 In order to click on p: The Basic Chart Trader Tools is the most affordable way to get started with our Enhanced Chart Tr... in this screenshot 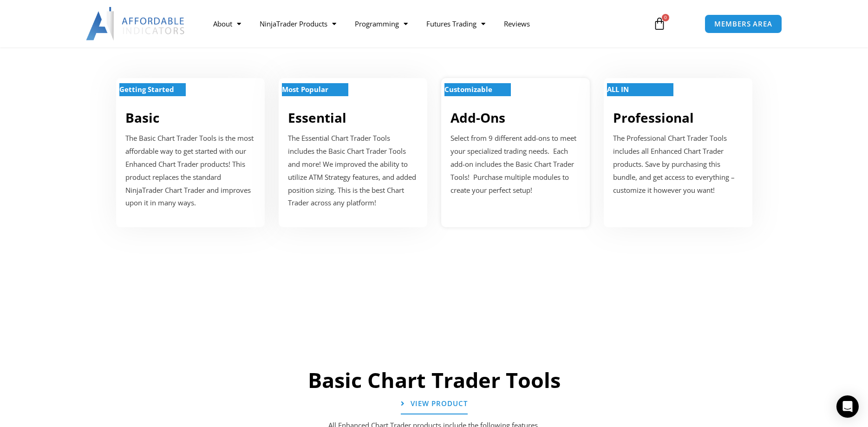, I will do `click(190, 171)`.